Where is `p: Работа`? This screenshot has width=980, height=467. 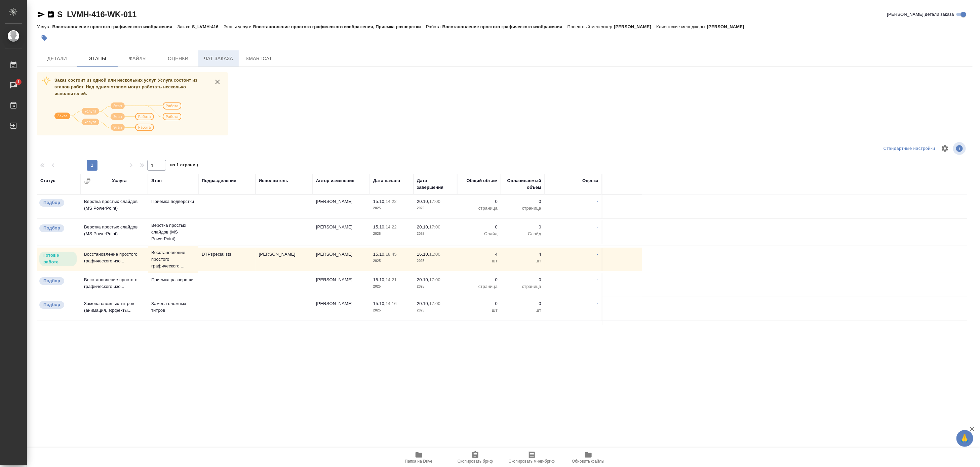 p: Работа is located at coordinates (434, 26).